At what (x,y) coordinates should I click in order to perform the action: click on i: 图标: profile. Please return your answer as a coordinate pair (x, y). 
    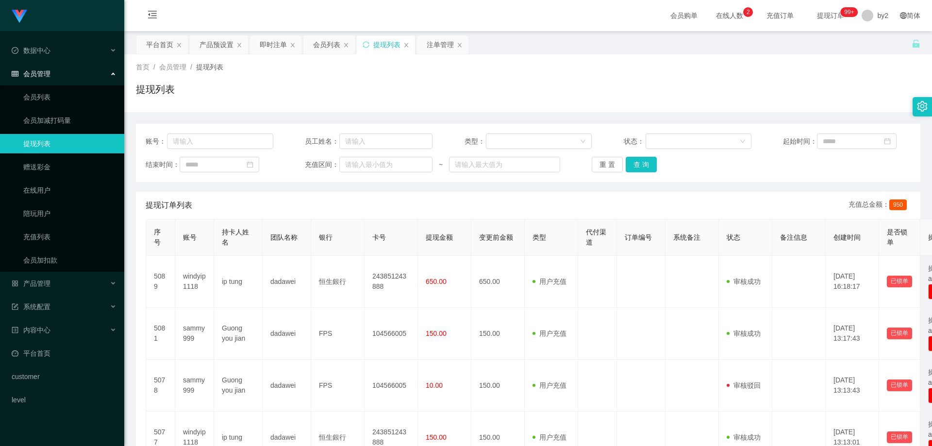
    Looking at the image, I should click on (15, 330).